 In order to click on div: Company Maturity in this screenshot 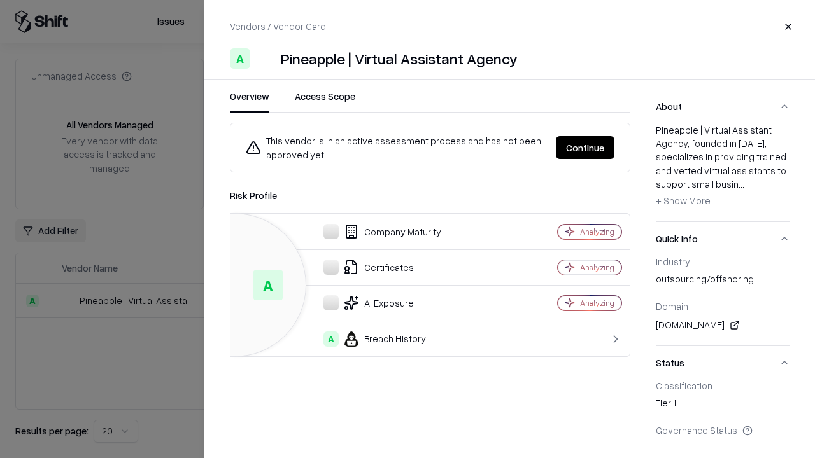, I will do `click(377, 232)`.